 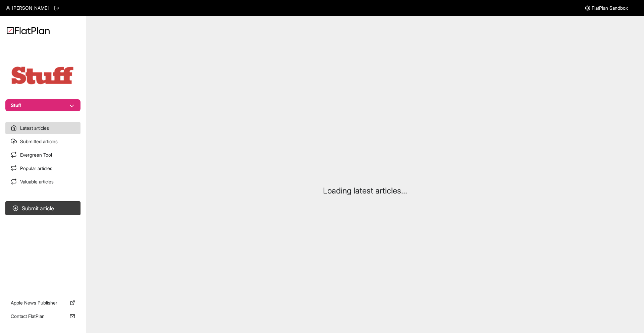 I want to click on a: Valuable articles, so click(x=43, y=182).